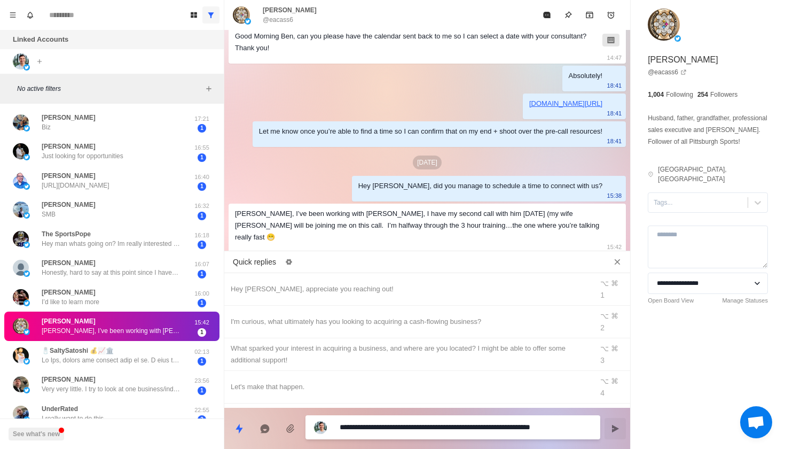 Image resolution: width=785 pixels, height=449 pixels. What do you see at coordinates (667, 72) in the screenshot?
I see `a: @eacass6` at bounding box center [667, 72].